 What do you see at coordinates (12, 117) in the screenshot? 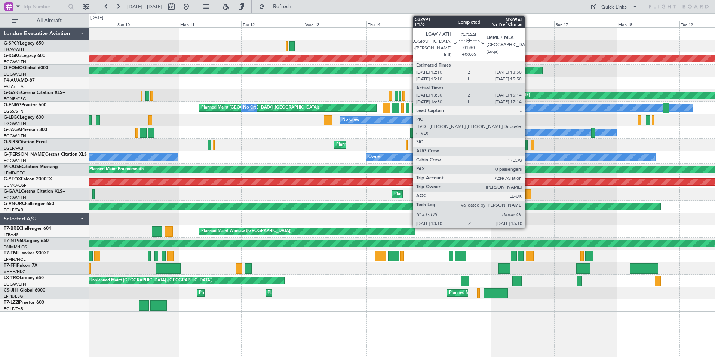
I see `span: G-LEGC` at bounding box center [12, 117].